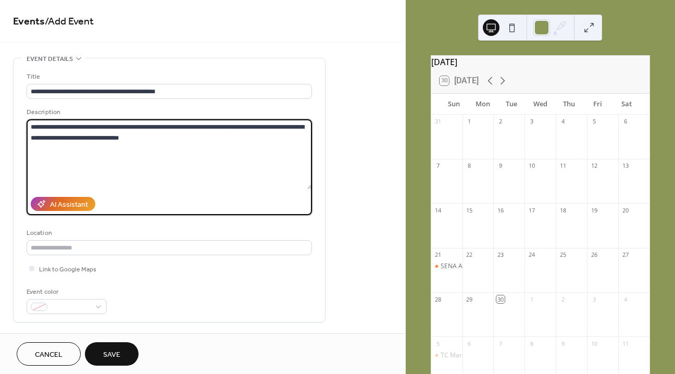  Describe the element at coordinates (168, 233) in the screenshot. I see `div: Location` at that location.